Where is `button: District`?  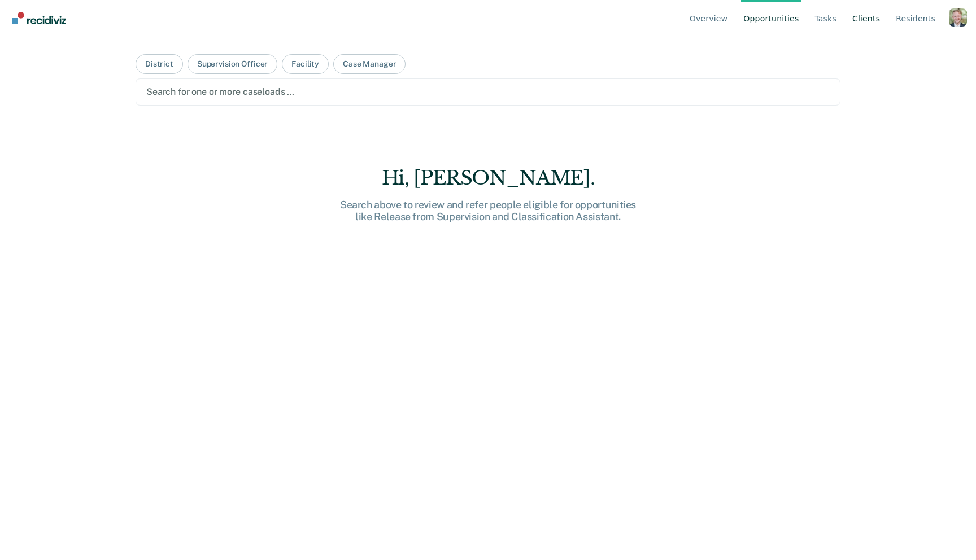 button: District is located at coordinates (159, 64).